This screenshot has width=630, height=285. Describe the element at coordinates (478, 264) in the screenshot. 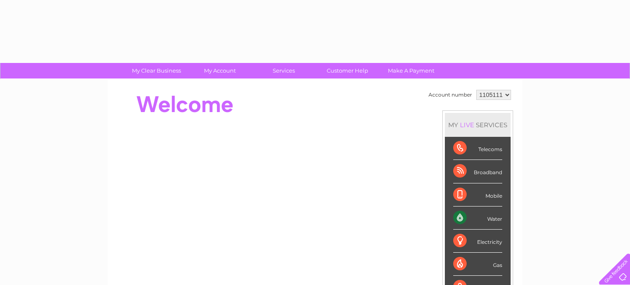

I see `div: Gas` at that location.